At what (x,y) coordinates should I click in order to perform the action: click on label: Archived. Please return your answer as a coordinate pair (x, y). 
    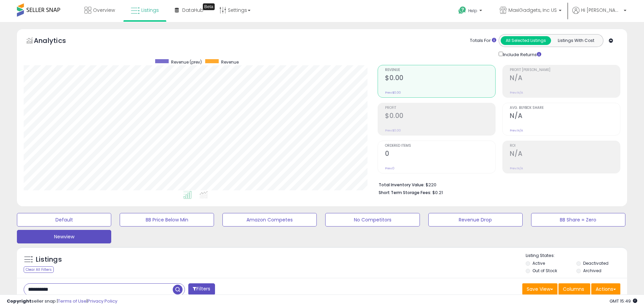
    Looking at the image, I should click on (592, 271).